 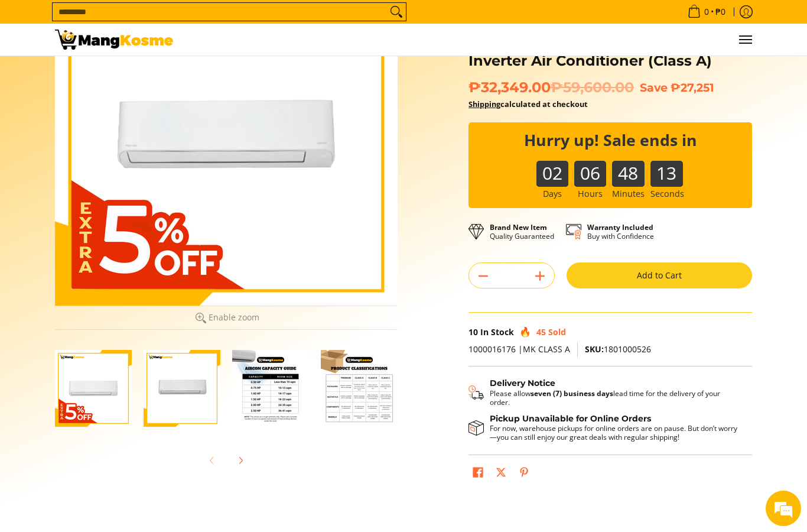 What do you see at coordinates (241, 460) in the screenshot?
I see `button: Next` at bounding box center [241, 460].